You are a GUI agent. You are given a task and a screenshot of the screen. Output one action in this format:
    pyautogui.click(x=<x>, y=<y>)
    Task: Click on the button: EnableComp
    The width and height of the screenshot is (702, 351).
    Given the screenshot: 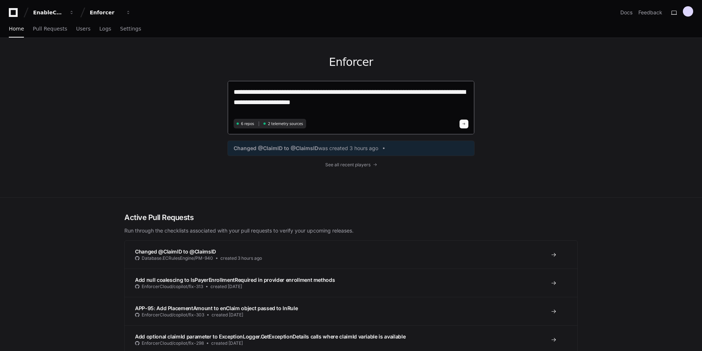 What is the action you would take?
    pyautogui.click(x=54, y=13)
    